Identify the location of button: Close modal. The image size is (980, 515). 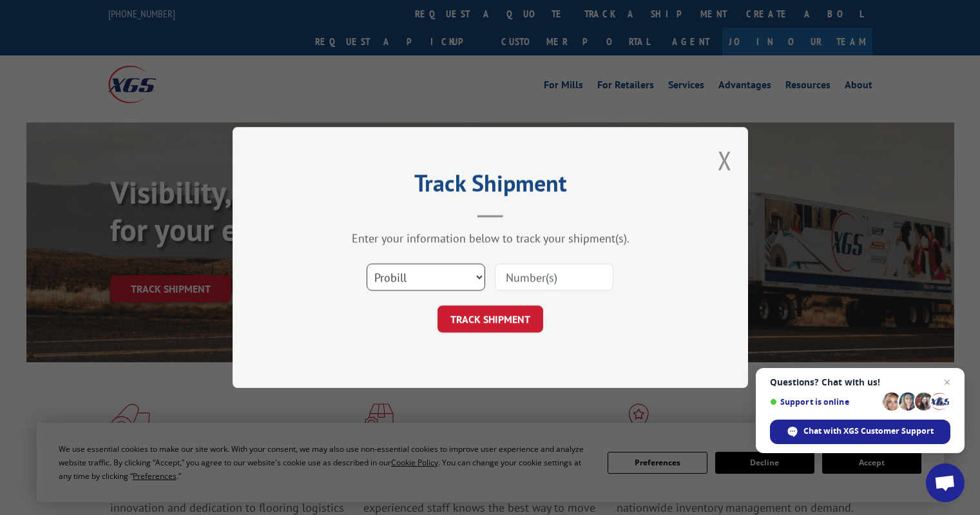
(725, 160).